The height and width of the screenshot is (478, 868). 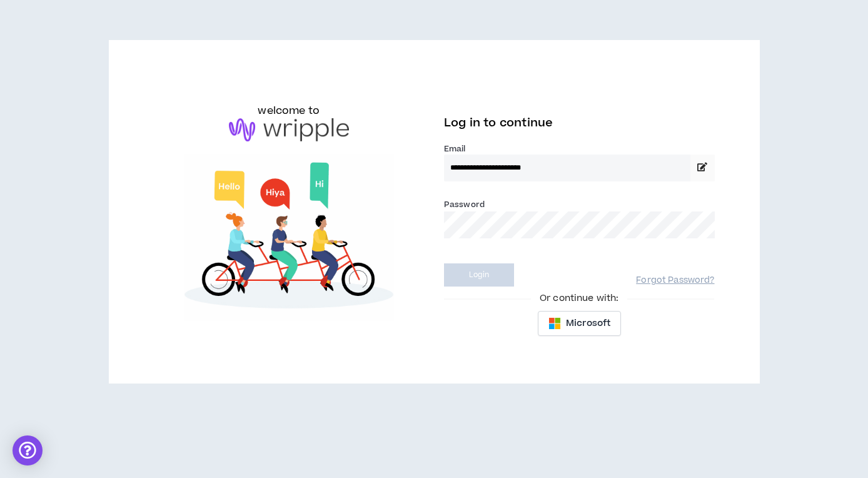 I want to click on h6: welcome to, so click(x=288, y=111).